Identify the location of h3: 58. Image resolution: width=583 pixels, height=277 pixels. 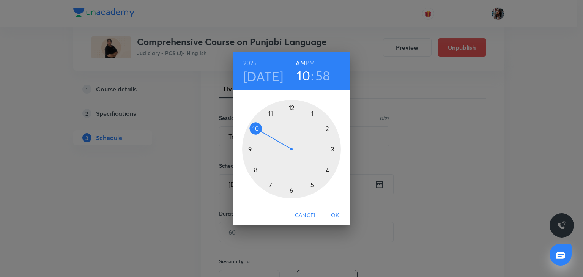
(323, 76).